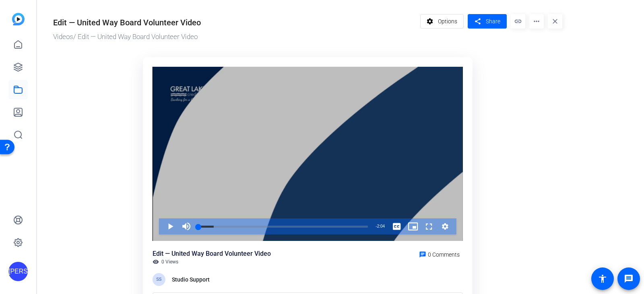 The width and height of the screenshot is (644, 294). I want to click on div: Progress Bar, so click(283, 226).